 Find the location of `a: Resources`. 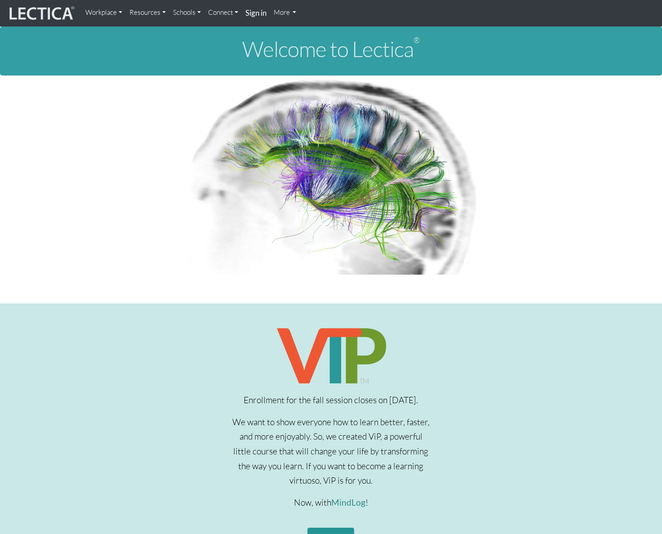

a: Resources is located at coordinates (147, 13).